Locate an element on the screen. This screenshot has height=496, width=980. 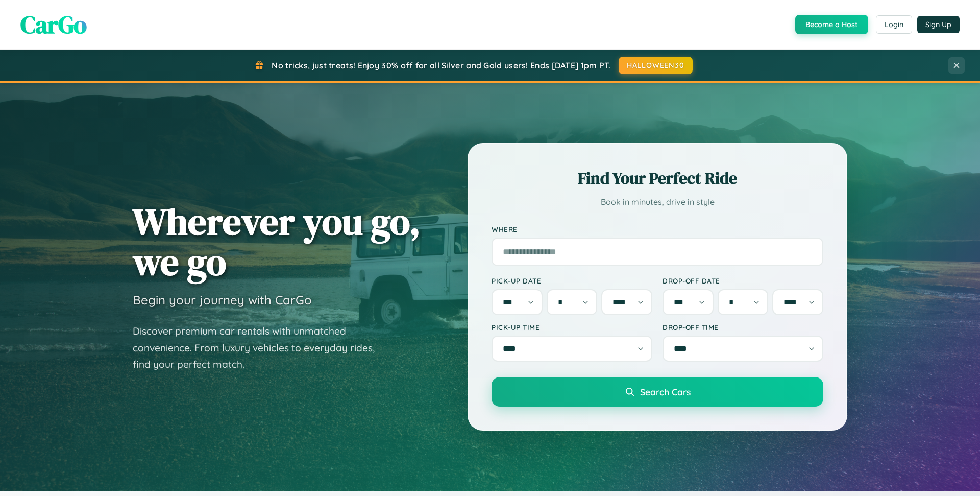
button: Login is located at coordinates (893, 24).